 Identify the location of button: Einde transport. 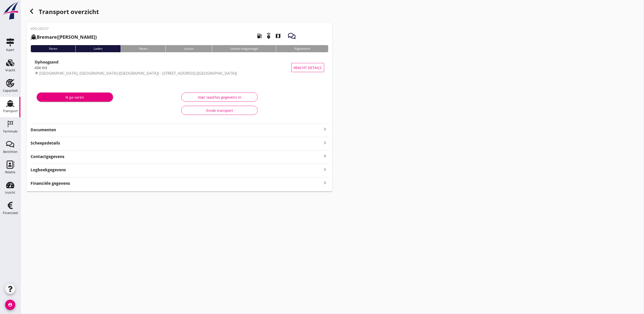
(220, 110).